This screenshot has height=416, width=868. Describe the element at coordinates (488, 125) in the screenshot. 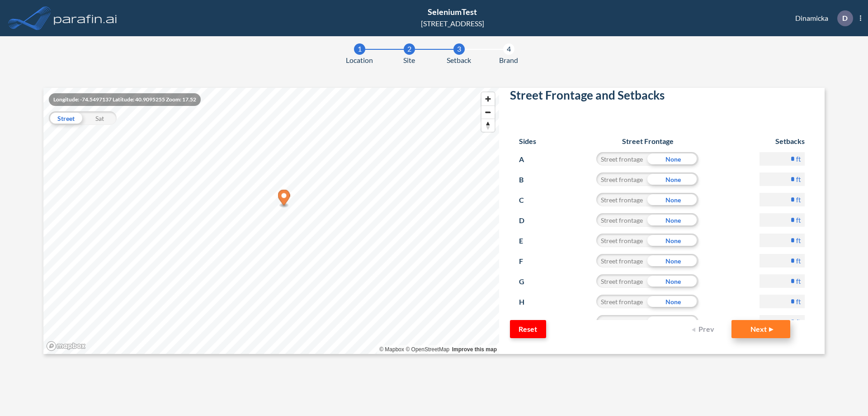

I see `button: Reset bearing to north` at that location.